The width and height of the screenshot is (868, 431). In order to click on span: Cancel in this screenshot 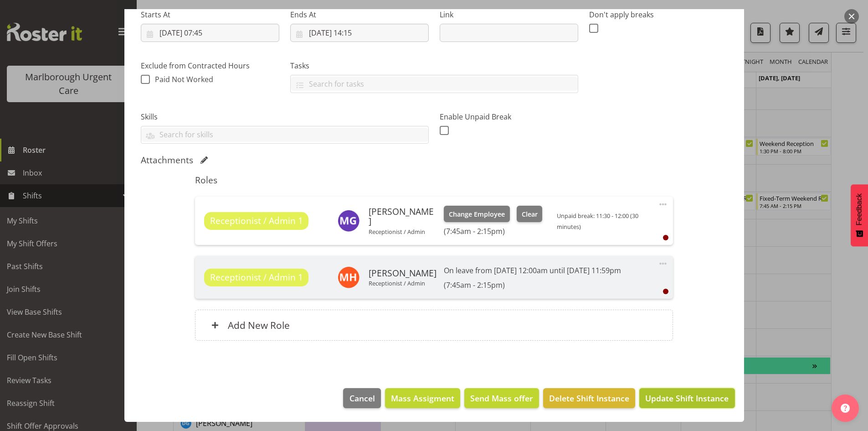, I will do `click(362, 398)`.